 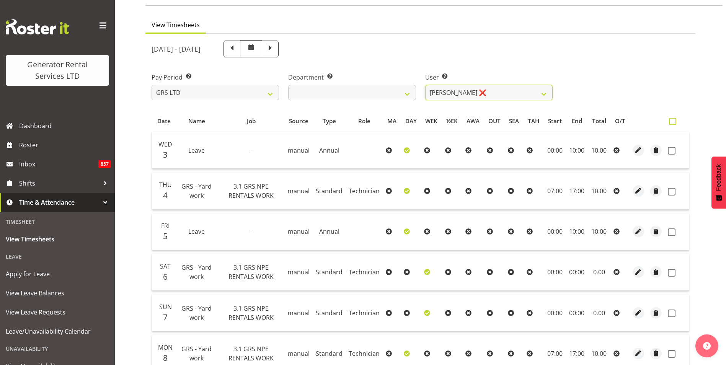 What do you see at coordinates (57, 70) in the screenshot?
I see `div: Generator Rental Services LTD` at bounding box center [57, 70].